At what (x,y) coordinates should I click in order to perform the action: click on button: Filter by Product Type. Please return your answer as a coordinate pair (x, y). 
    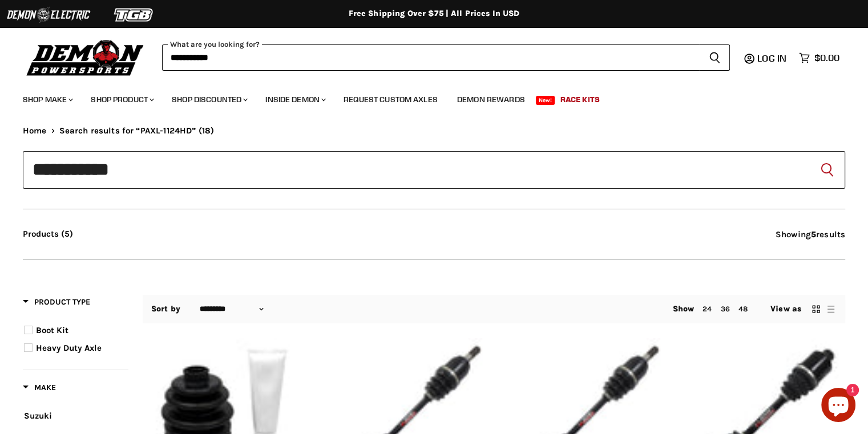
    Looking at the image, I should click on (56, 303).